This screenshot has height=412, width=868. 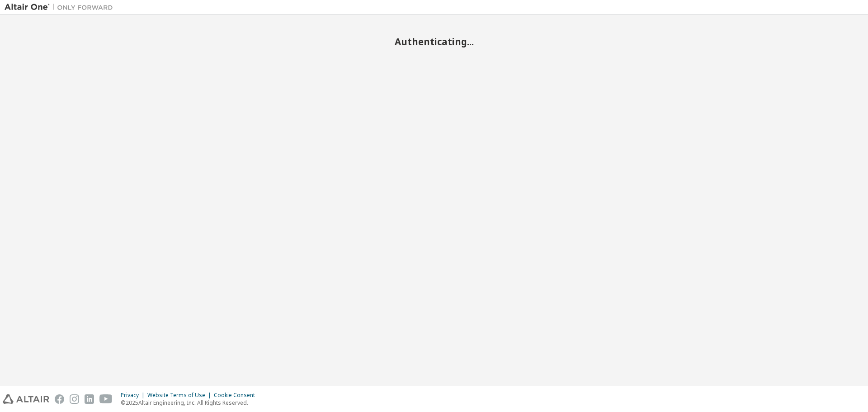 I want to click on img: altair_logo.svg, so click(x=26, y=399).